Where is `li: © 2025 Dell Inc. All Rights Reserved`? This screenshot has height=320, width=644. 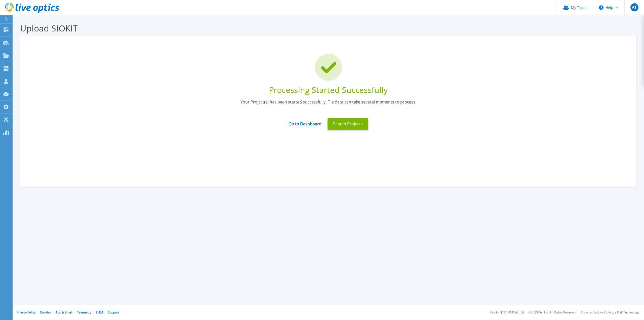 li: © 2025 Dell Inc. All Rights Reserved is located at coordinates (552, 313).